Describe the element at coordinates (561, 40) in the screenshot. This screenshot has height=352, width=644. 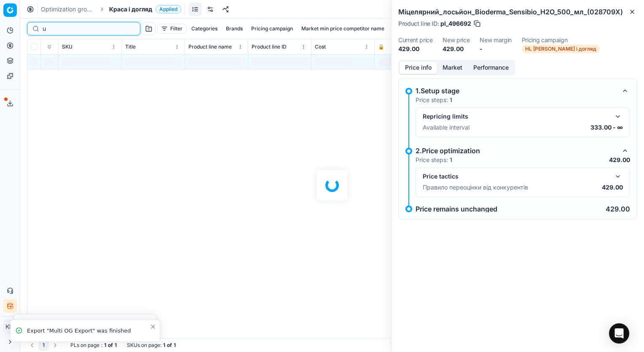
I see `dt: Pricing campaign` at that location.